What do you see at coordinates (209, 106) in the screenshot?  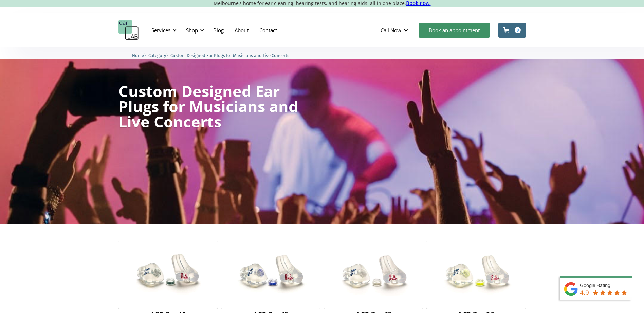 I see `h1: Custom Designed Ear Plugs for Musicians and Live Concerts` at bounding box center [209, 106].